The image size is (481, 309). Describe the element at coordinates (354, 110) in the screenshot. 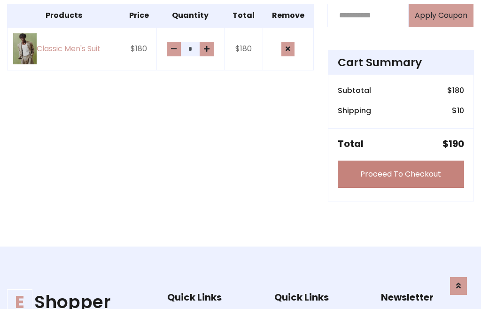

I see `h6: Shipping` at that location.